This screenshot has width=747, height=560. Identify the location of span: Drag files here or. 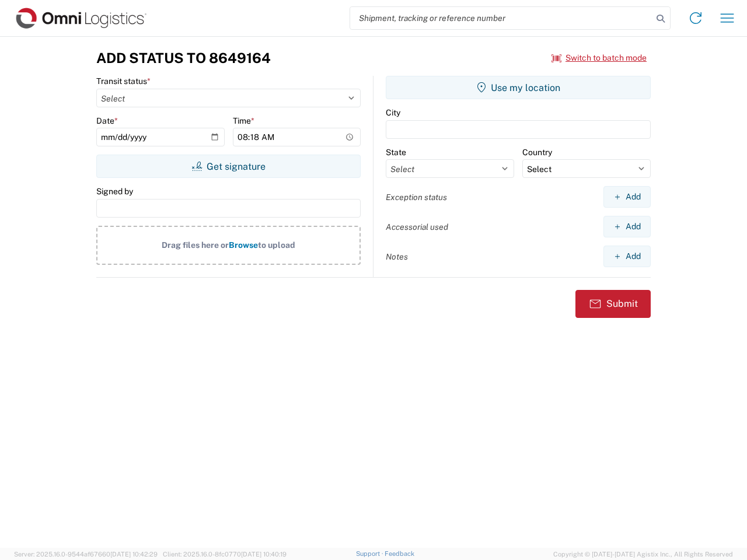
(195, 245).